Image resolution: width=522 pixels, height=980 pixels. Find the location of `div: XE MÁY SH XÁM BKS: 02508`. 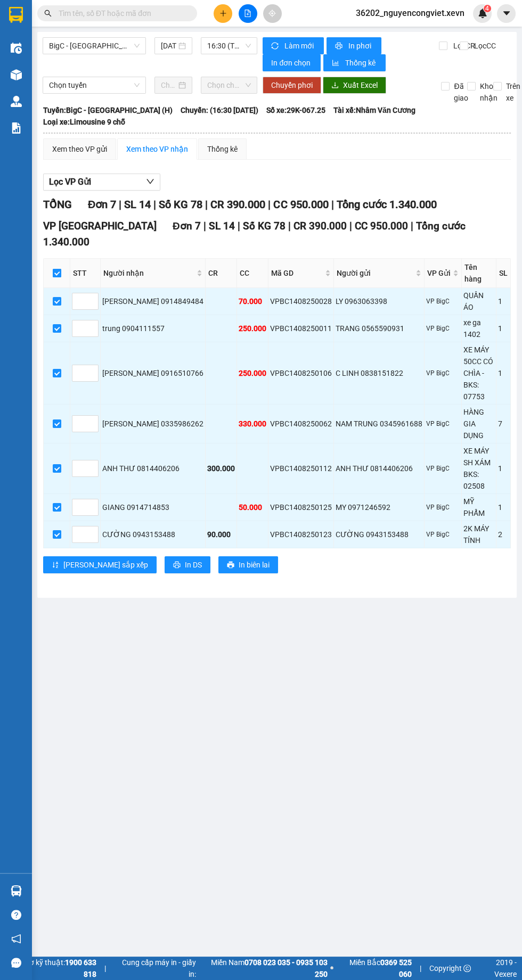

div: XE MÁY SH XÁM BKS: 02508 is located at coordinates (478, 468).